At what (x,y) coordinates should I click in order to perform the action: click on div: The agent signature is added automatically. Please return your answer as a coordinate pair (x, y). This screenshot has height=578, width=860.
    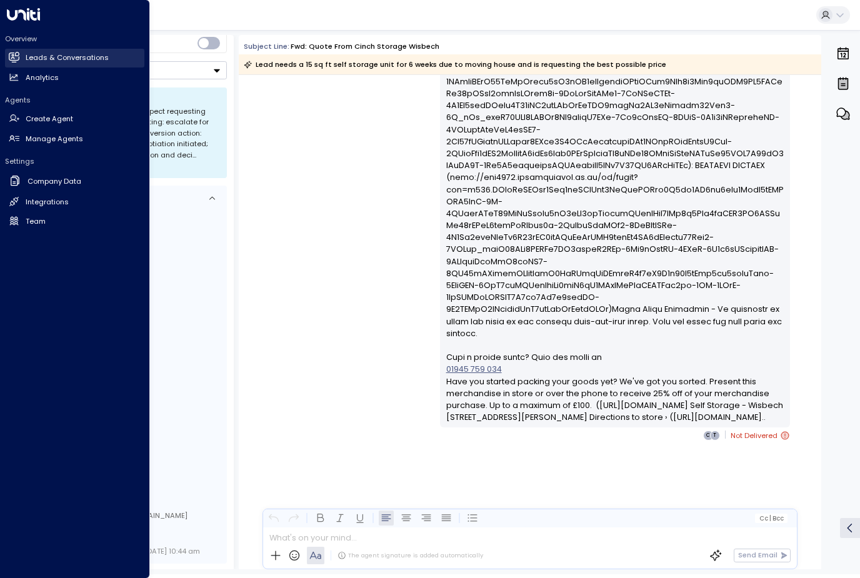
    Looking at the image, I should click on (410, 556).